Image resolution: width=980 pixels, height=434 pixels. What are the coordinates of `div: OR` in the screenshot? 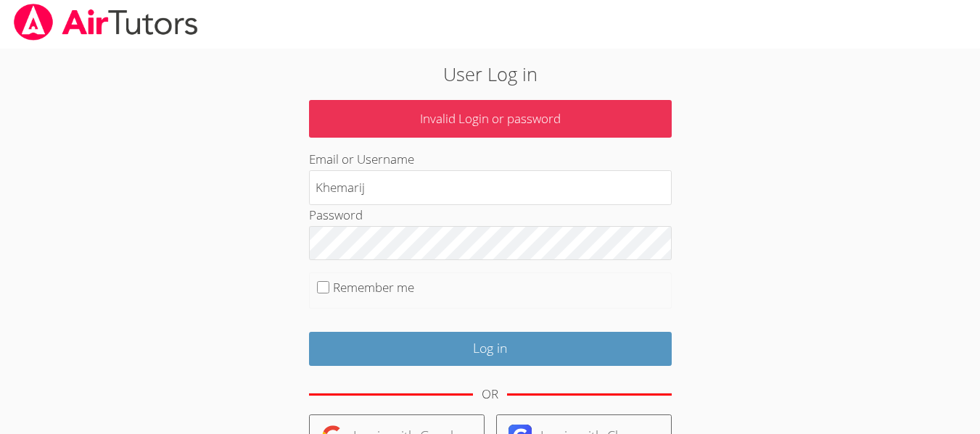 It's located at (490, 394).